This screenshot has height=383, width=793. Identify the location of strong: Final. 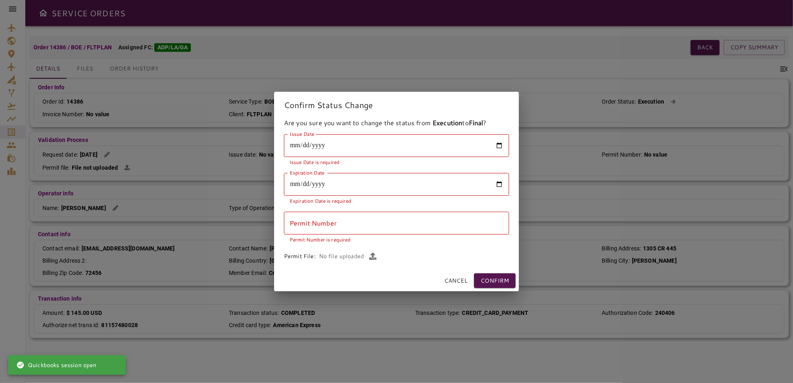
(476, 122).